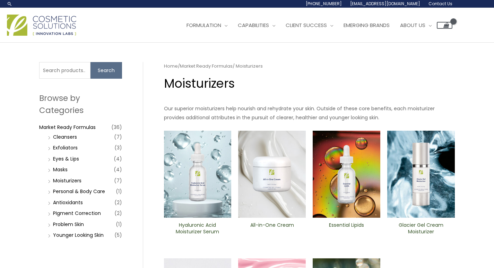 This screenshot has height=268, width=494. What do you see at coordinates (68, 203) in the screenshot?
I see `a: Antioxidants` at bounding box center [68, 203].